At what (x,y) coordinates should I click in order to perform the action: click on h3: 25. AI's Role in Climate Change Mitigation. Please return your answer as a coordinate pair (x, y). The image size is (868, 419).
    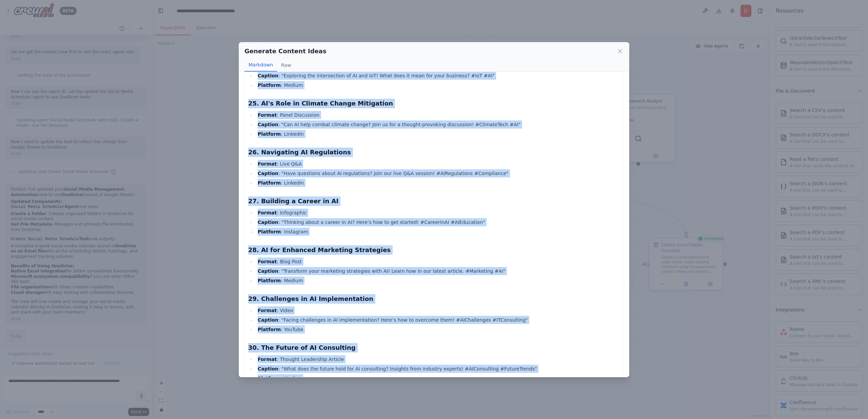
    Looking at the image, I should click on (434, 103).